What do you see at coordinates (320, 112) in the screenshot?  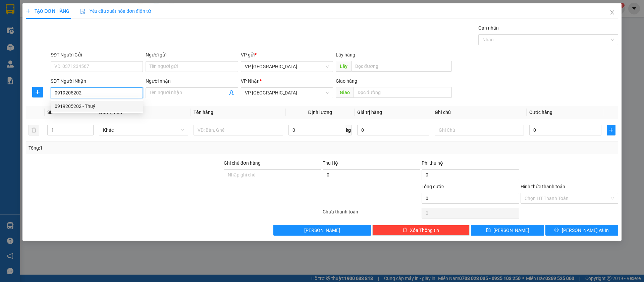 I see `span: Định lượng` at bounding box center [320, 112].